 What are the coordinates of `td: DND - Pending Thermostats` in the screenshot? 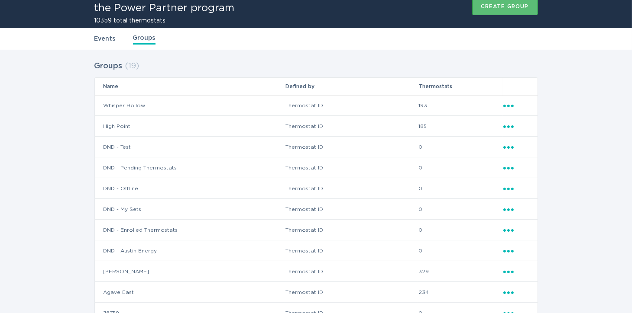 It's located at (190, 168).